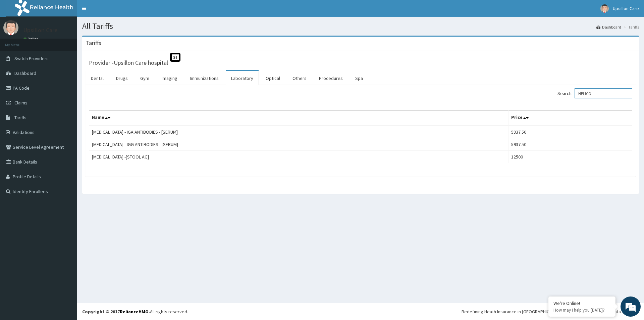 The height and width of the screenshot is (320, 644). What do you see at coordinates (604, 93) in the screenshot?
I see `input: Search:` at bounding box center [604, 93].